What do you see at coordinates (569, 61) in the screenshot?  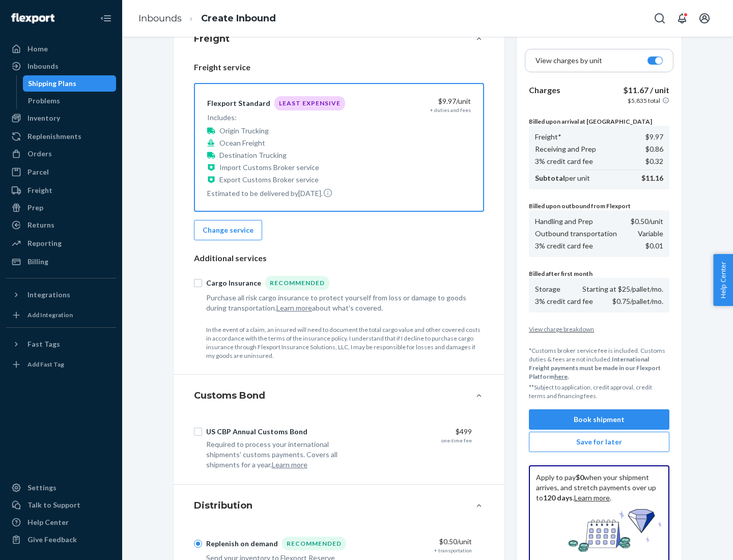 I see `p: View charges by unit` at bounding box center [569, 61].